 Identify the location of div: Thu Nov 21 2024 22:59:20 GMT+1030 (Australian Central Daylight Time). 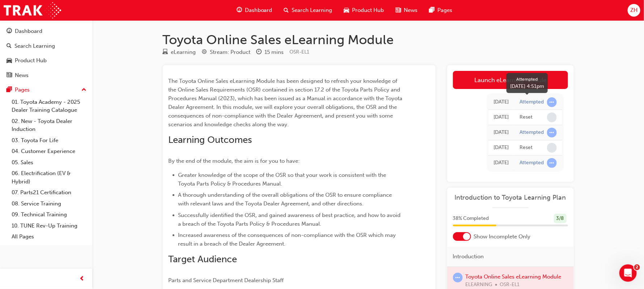
(501, 163).